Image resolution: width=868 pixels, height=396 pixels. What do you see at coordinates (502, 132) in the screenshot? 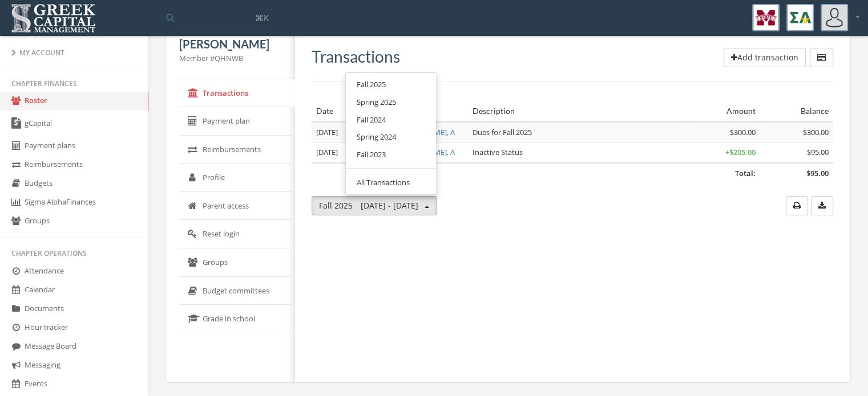
I see `span: Dues for Fall 2025` at bounding box center [502, 132].